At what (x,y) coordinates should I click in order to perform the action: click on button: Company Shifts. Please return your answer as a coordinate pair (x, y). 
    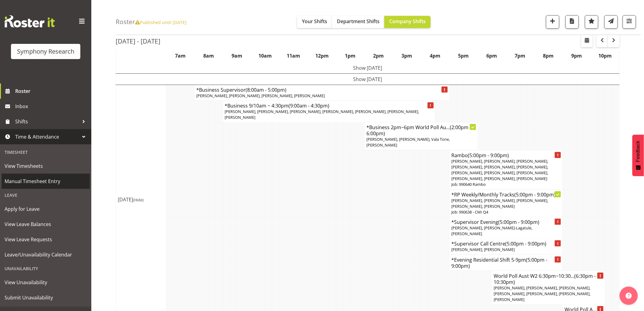
    Looking at the image, I should click on (407, 22).